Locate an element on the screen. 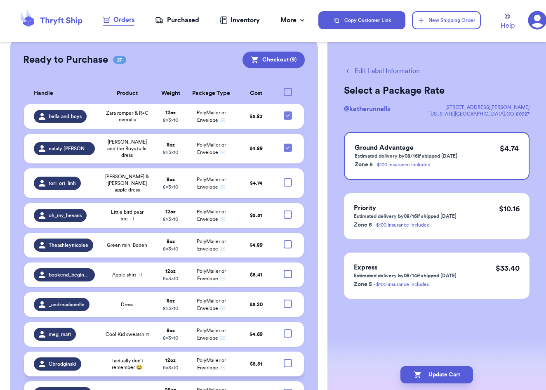 The image size is (546, 390). span: $ 5.41 is located at coordinates (256, 275).